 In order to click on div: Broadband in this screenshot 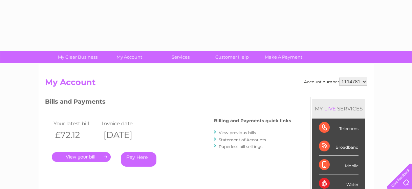, I will do `click(339, 146)`.